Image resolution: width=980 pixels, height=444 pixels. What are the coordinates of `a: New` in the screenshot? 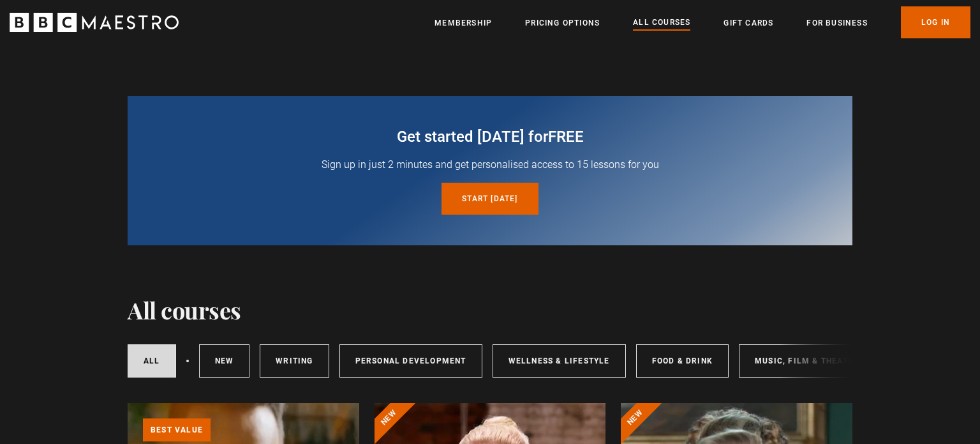 It's located at (225, 360).